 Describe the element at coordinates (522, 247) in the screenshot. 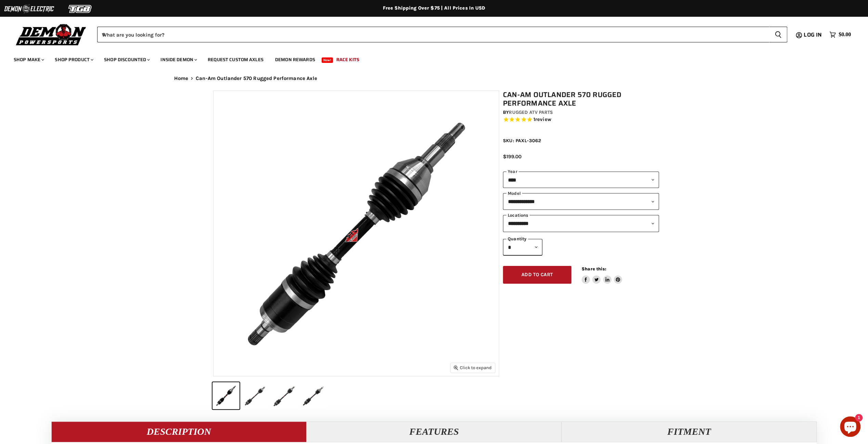

I see `select: Quantity` at that location.